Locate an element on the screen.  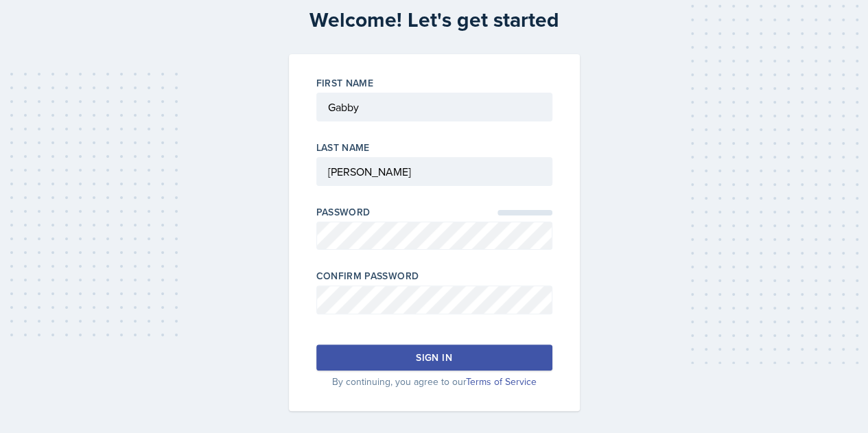
label: Last Name is located at coordinates (343, 147).